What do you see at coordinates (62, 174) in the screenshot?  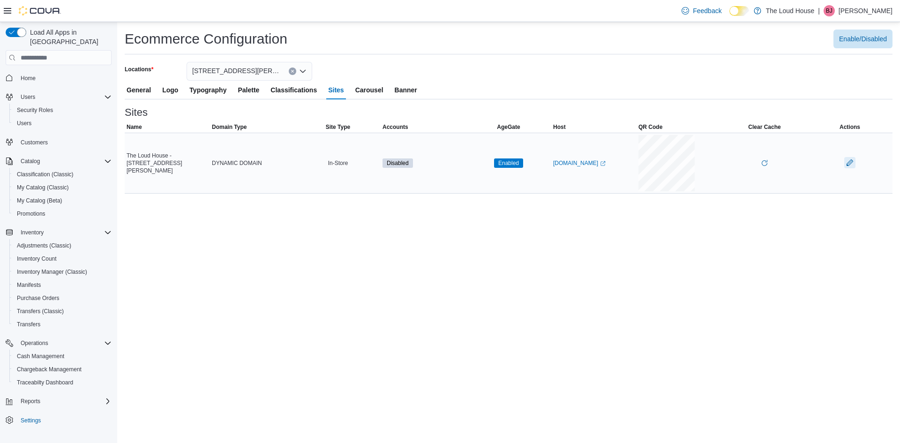 I see `button: Classification (Classic)` at bounding box center [62, 174].